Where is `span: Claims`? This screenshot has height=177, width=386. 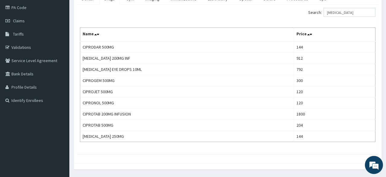 span: Claims is located at coordinates (19, 21).